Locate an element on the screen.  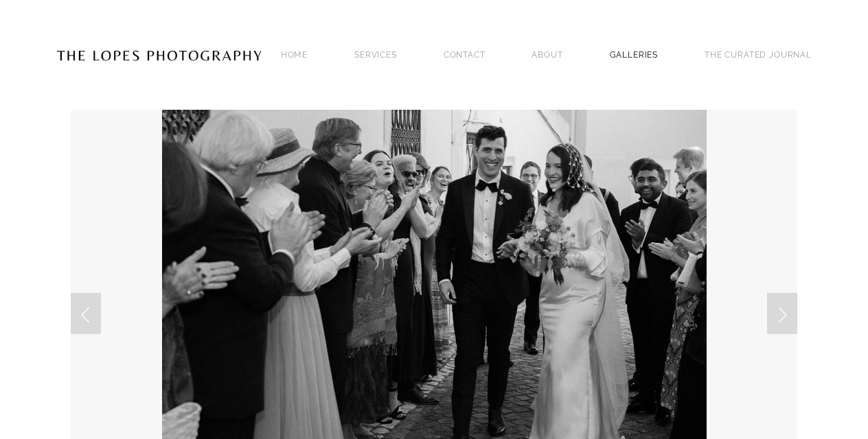
a: Next Slide is located at coordinates (782, 314).